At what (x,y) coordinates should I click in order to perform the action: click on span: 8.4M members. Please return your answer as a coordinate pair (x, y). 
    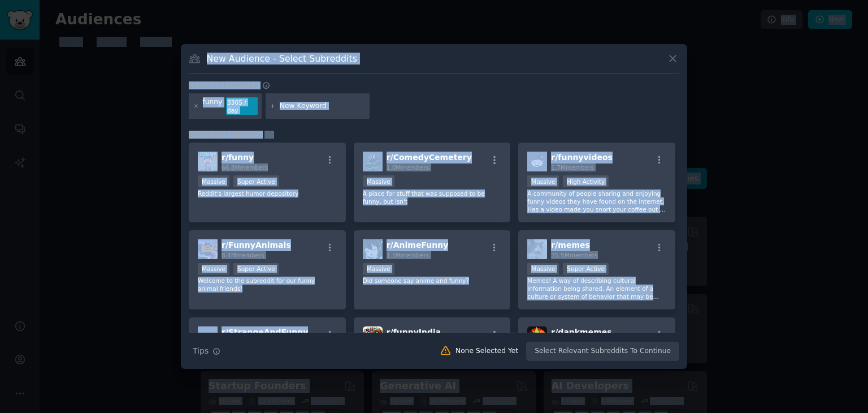
    Looking at the image, I should click on (243, 255).